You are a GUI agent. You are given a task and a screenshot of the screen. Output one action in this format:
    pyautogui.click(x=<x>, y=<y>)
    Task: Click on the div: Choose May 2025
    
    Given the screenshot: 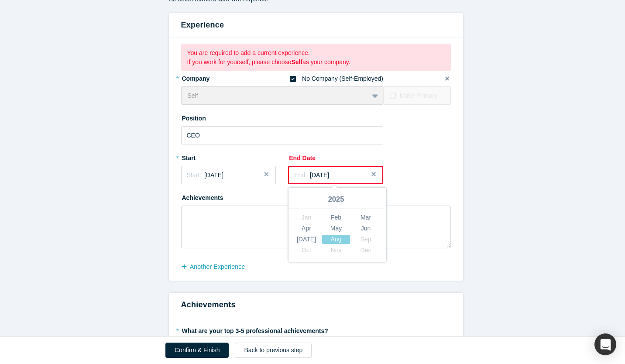 What is the action you would take?
    pyautogui.click(x=336, y=228)
    